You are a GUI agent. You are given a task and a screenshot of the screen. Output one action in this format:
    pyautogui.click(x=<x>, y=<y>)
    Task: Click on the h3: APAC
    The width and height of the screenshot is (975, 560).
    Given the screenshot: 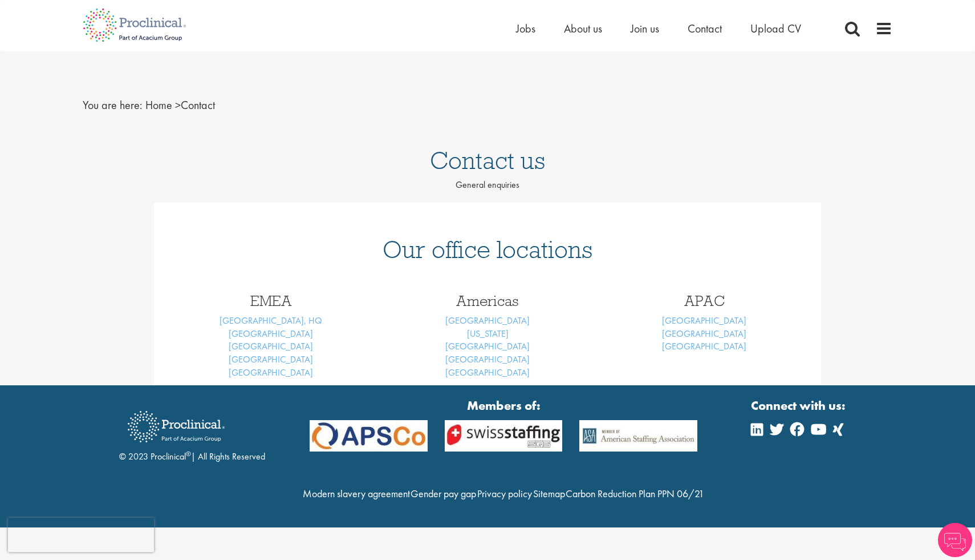 What is the action you would take?
    pyautogui.click(x=705, y=301)
    